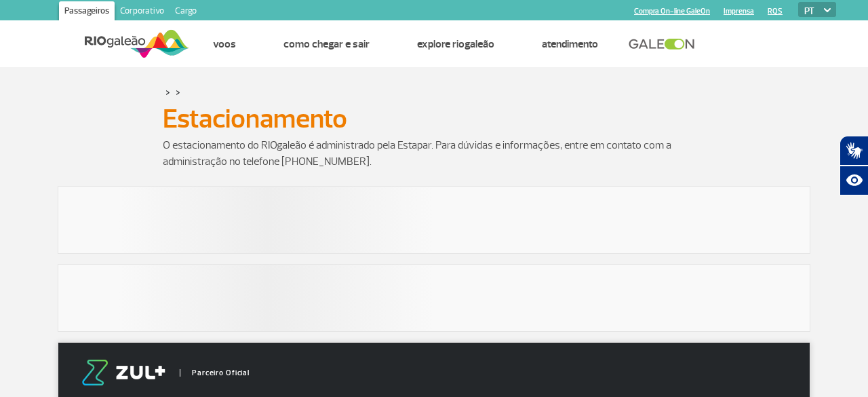  I want to click on span: Parceiro Oficial, so click(214, 372).